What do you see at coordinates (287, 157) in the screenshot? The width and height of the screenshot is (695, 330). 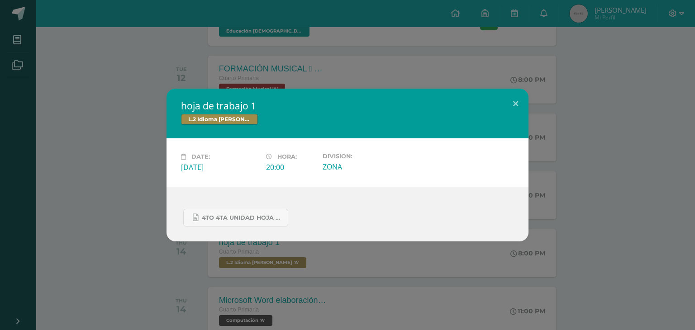 I see `span: Hora:` at bounding box center [287, 157].